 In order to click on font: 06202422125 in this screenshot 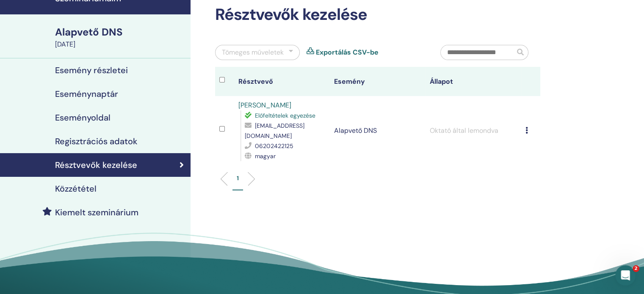, I will do `click(274, 146)`.